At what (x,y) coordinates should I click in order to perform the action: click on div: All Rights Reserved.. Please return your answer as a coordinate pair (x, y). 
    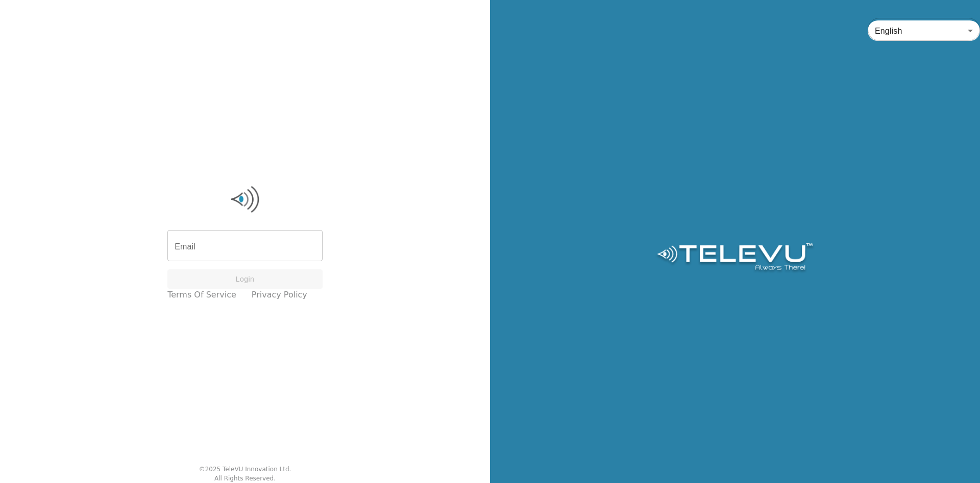
    Looking at the image, I should click on (245, 478).